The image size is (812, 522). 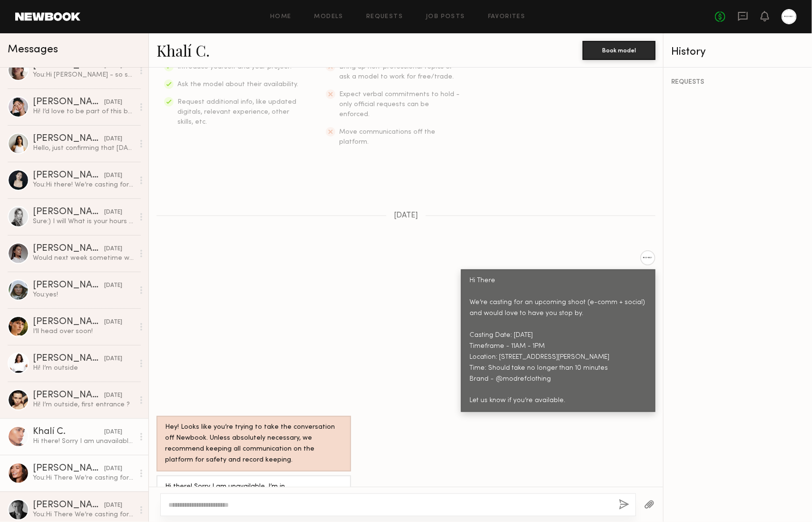 What do you see at coordinates (183, 50) in the screenshot?
I see `a: Khalí C.` at bounding box center [183, 50].